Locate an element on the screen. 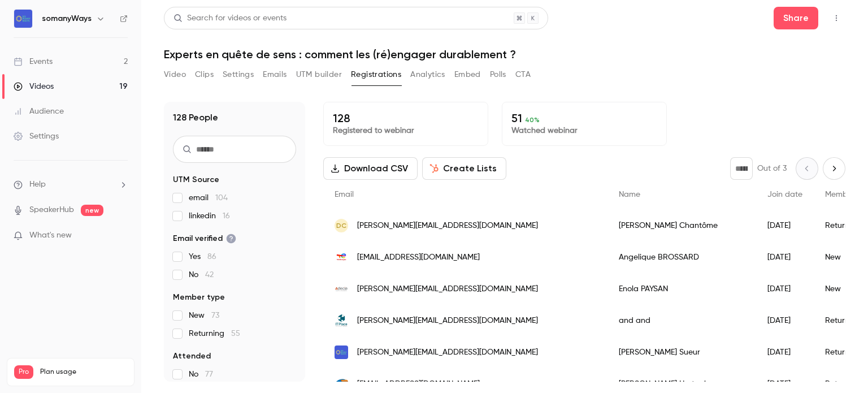 This screenshot has height=393, width=868. span: Returning is located at coordinates (214, 333).